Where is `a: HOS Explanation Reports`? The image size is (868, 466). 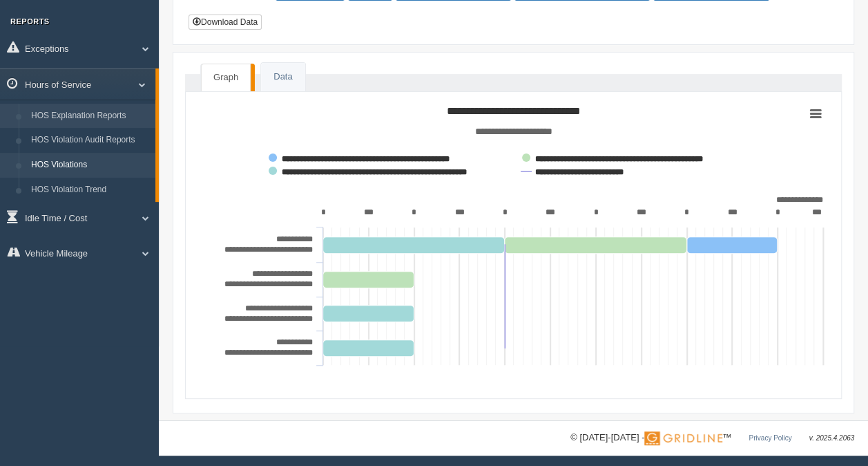 a: HOS Explanation Reports is located at coordinates (90, 116).